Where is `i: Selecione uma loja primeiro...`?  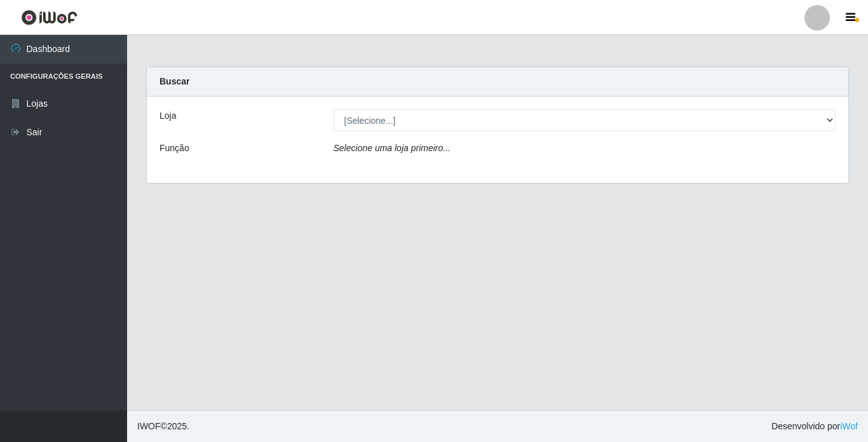 i: Selecione uma loja primeiro... is located at coordinates (392, 148).